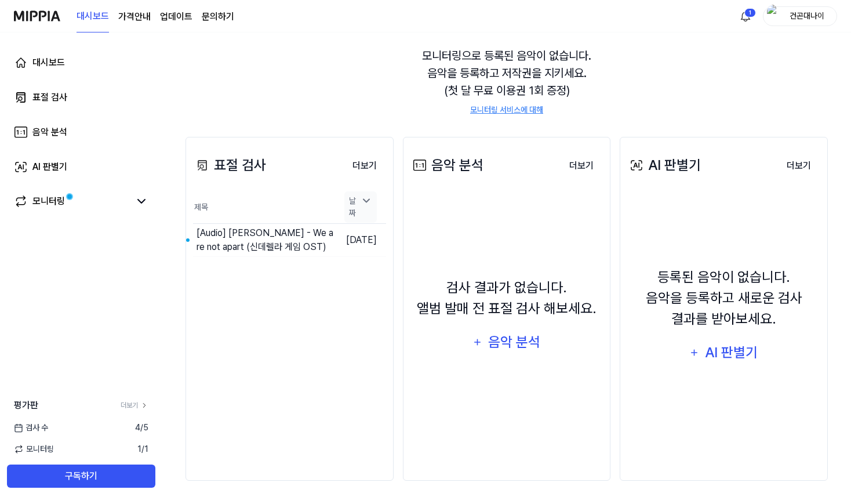 This screenshot has height=504, width=851. Describe the element at coordinates (49, 201) in the screenshot. I see `div: 모니터링` at that location.